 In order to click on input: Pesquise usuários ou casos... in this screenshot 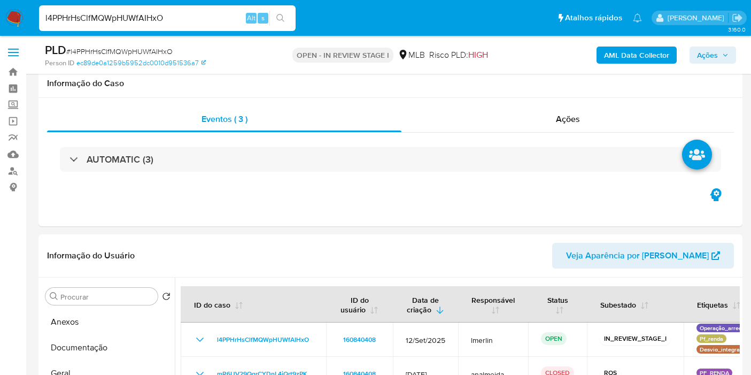, I will do `click(167, 18)`.